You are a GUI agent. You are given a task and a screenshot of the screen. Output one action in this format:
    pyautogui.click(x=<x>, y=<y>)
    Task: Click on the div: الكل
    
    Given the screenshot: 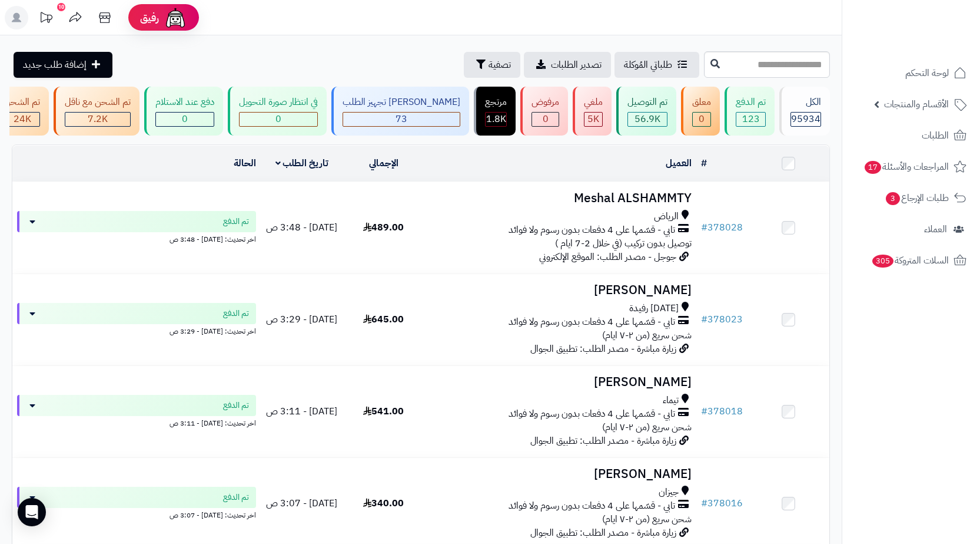 What is the action you would take?
    pyautogui.click(x=806, y=102)
    